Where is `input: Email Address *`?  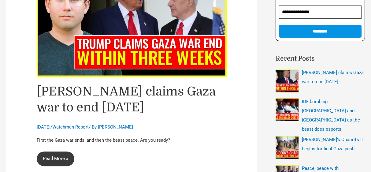
input: Email Address * is located at coordinates (321, 12).